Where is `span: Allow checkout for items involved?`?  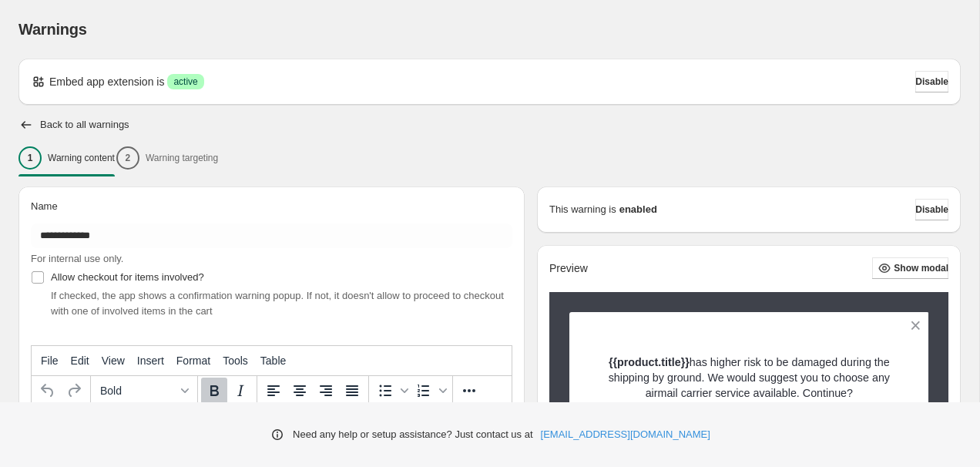
span: Allow checkout for items involved? is located at coordinates (127, 276).